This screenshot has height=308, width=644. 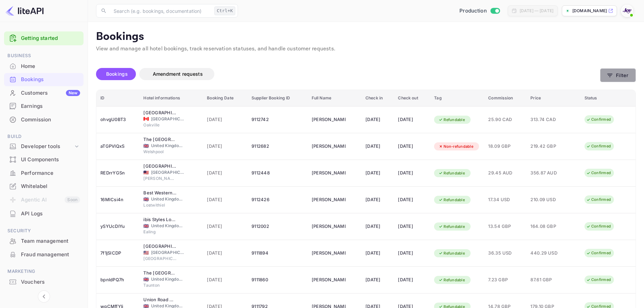 What do you see at coordinates (334, 98) in the screenshot?
I see `th: Full Name` at bounding box center [334, 98].